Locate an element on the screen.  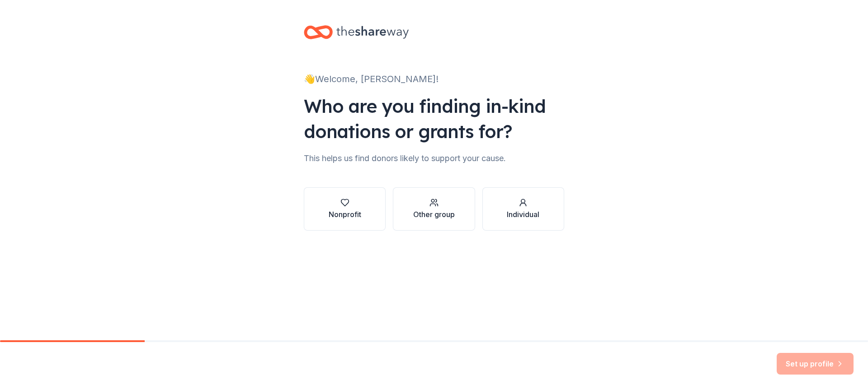
div: This helps us find donors likely to support your cause. is located at coordinates (434, 158).